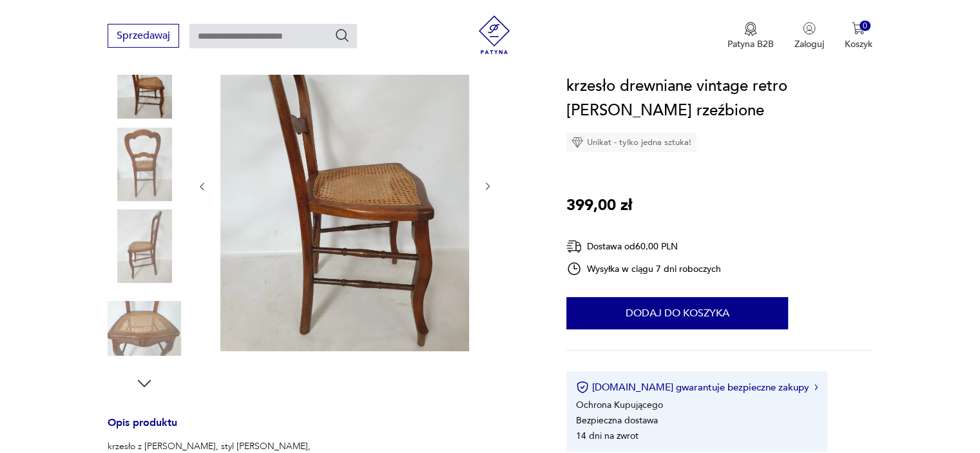 The height and width of the screenshot is (453, 980). What do you see at coordinates (143, 37) in the screenshot?
I see `a: Sprzedawaj` at bounding box center [143, 37].